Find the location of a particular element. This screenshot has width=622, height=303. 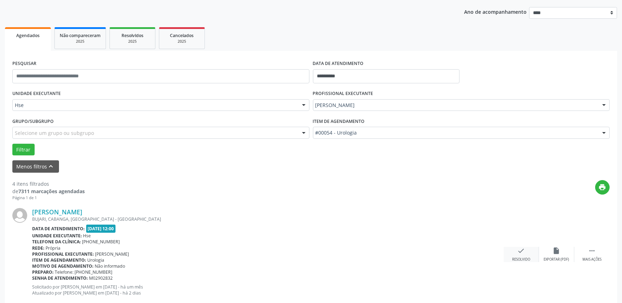

b: Motivo de agendamento: is located at coordinates (63, 266).